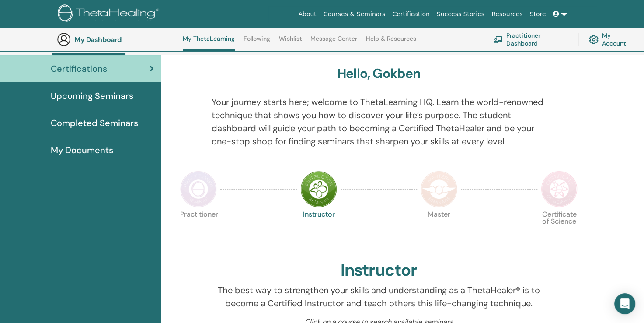 The width and height of the screenshot is (644, 323). Describe the element at coordinates (208, 43) in the screenshot. I see `a: My ThetaLearning` at that location.